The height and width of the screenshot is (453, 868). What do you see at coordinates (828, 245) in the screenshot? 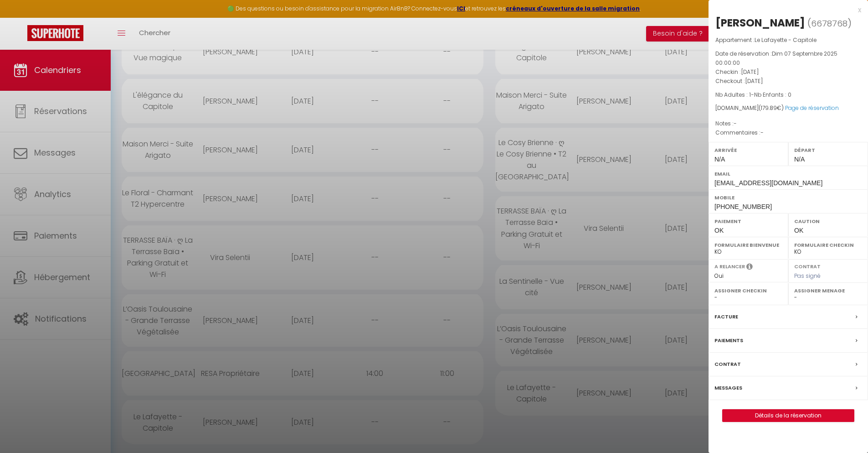
I see `label: Formulaire Checkin` at bounding box center [828, 245].